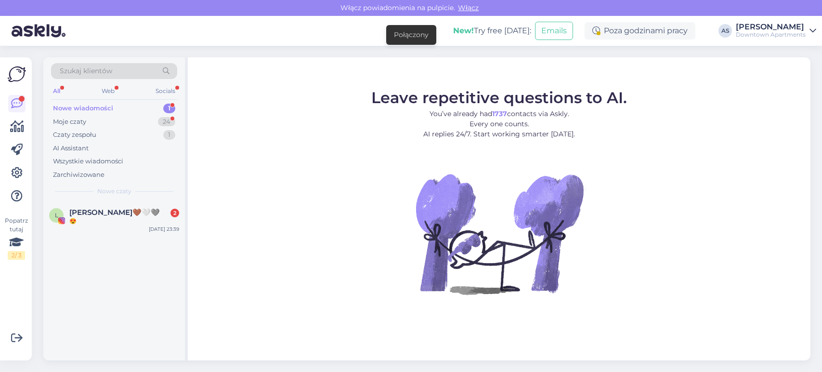  What do you see at coordinates (75, 135) in the screenshot?
I see `div: Czaty zespołu` at bounding box center [75, 135].